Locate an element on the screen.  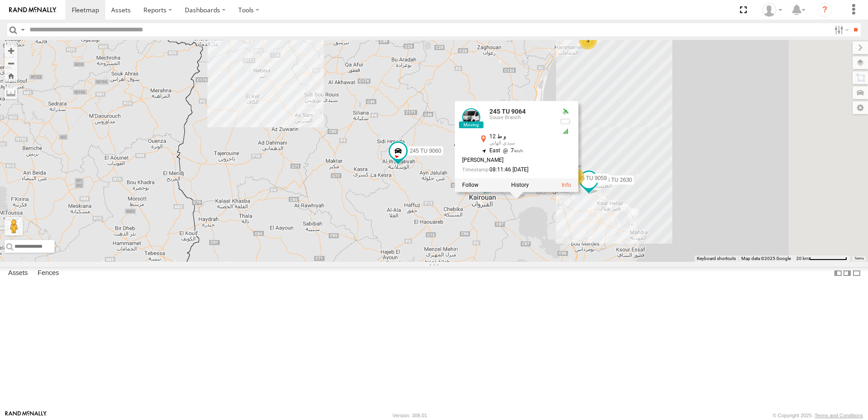
span: 245 TU 9060 is located at coordinates (425, 151).